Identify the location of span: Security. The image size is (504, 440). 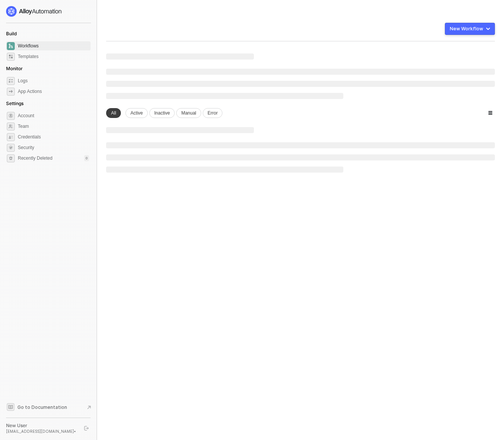
(53, 148).